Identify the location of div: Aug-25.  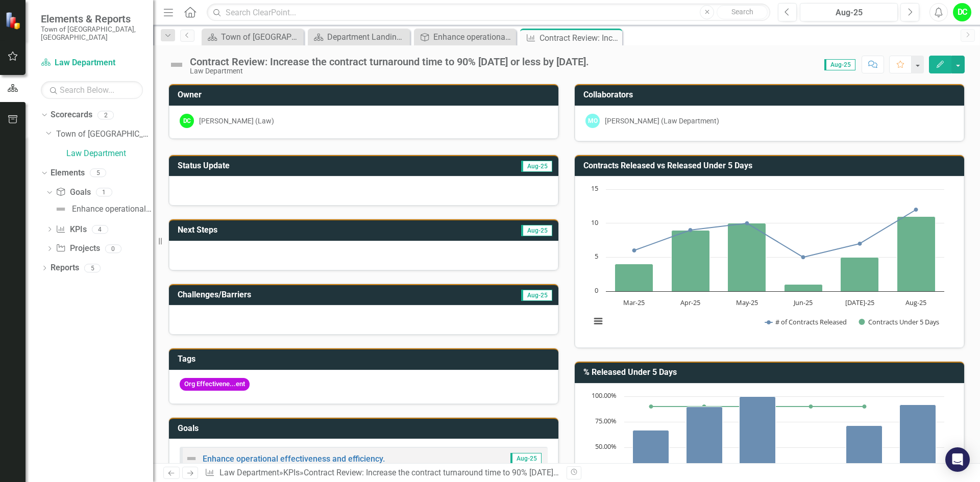
(849, 12).